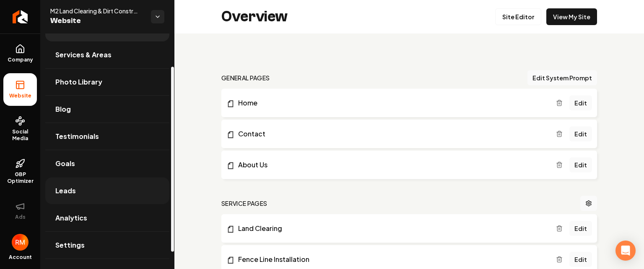 This screenshot has height=269, width=644. Describe the element at coordinates (626, 251) in the screenshot. I see `div: Open Intercom Messenger` at that location.